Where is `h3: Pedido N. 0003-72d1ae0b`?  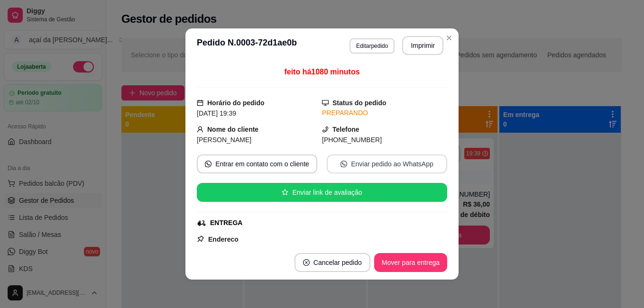 h3: Pedido N. 0003-72d1ae0b is located at coordinates (247, 45).